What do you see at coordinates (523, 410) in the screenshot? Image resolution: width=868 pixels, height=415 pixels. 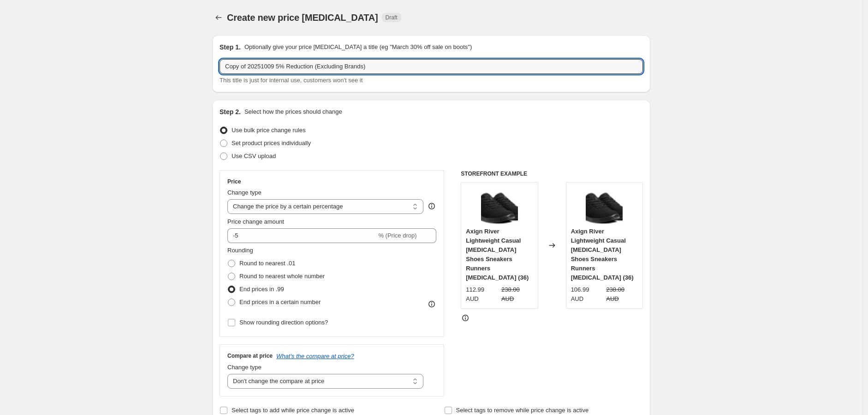 I see `span: Select tags to remove while price change is active` at bounding box center [523, 410].